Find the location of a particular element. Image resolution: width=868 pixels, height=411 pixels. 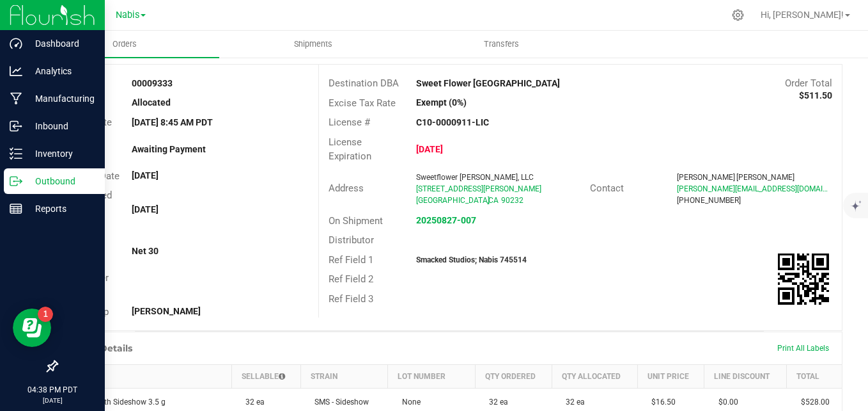

span: SMS - Sideshow is located at coordinates (338, 402).